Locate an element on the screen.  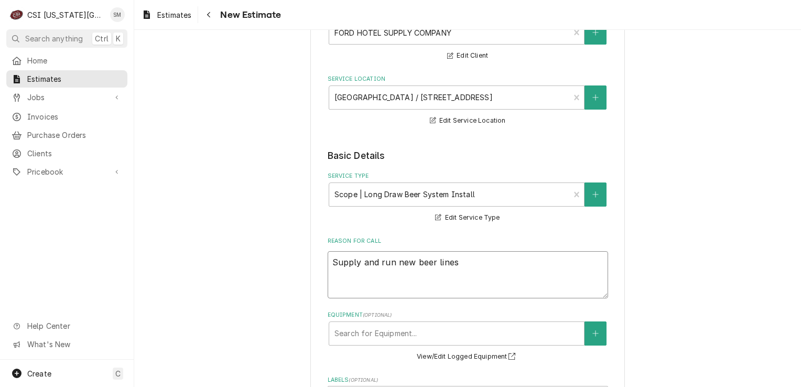
button: Create New Service is located at coordinates (595, 194).